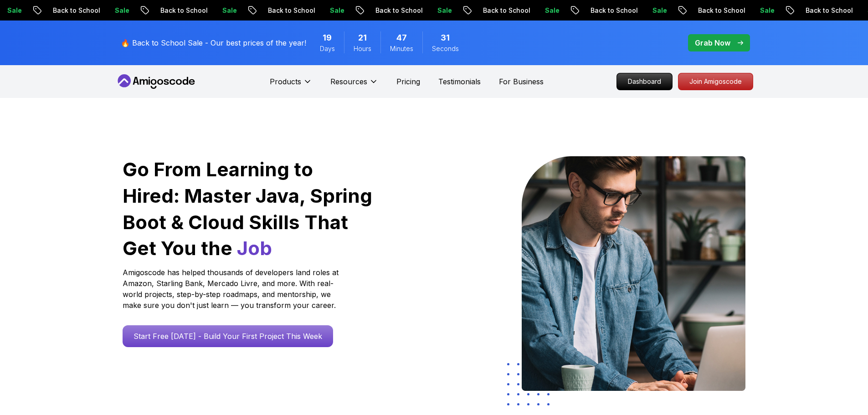  I want to click on button: Products, so click(291, 85).